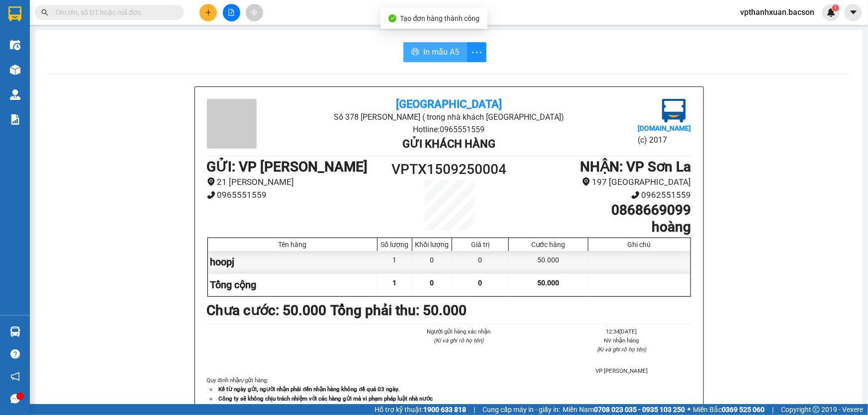 The width and height of the screenshot is (868, 415). What do you see at coordinates (449, 169) in the screenshot?
I see `h1: VPTX1509250004` at bounding box center [449, 169].